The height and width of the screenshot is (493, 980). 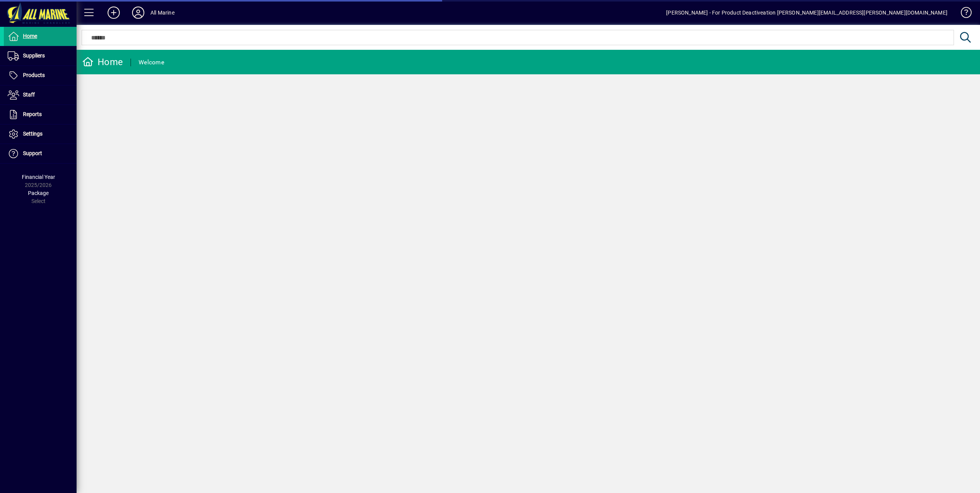 I want to click on a: Products, so click(x=40, y=76).